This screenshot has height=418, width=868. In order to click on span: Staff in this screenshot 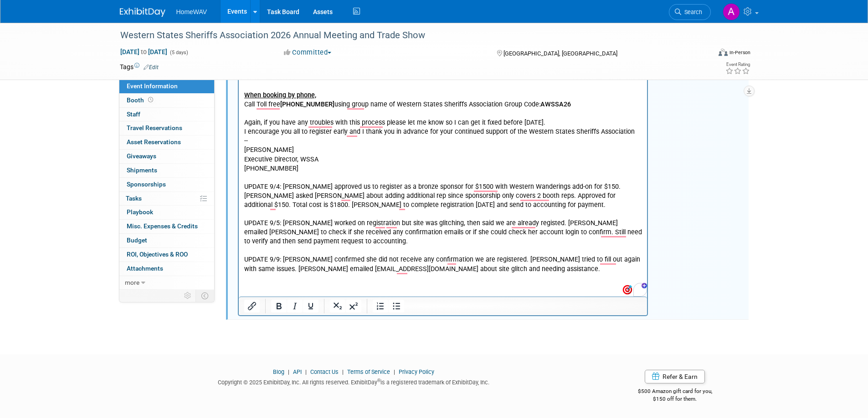, I will do `click(134, 115)`.